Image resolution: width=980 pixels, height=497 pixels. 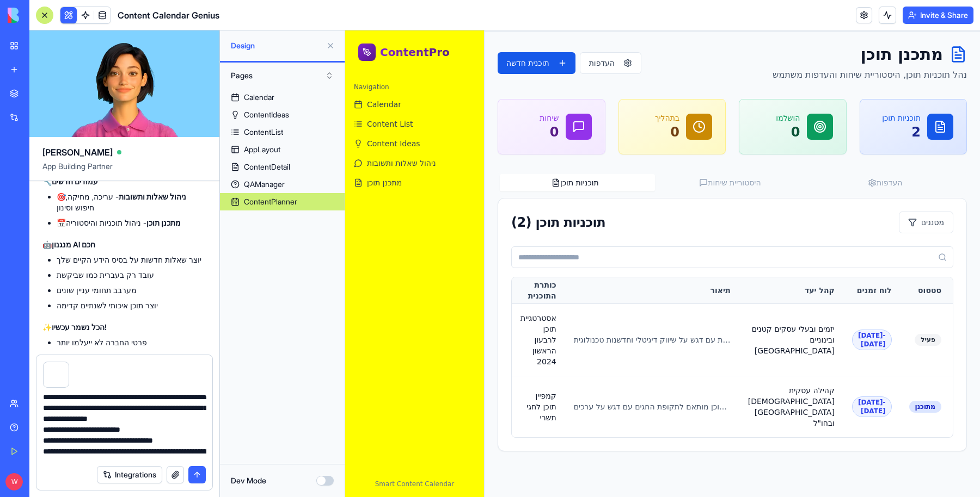 What do you see at coordinates (132, 358) in the screenshot?
I see `li: כל השיחות נשמרות` at bounding box center [132, 358].